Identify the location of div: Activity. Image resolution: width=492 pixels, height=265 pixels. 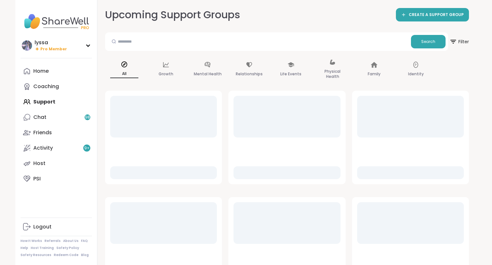
(43, 148).